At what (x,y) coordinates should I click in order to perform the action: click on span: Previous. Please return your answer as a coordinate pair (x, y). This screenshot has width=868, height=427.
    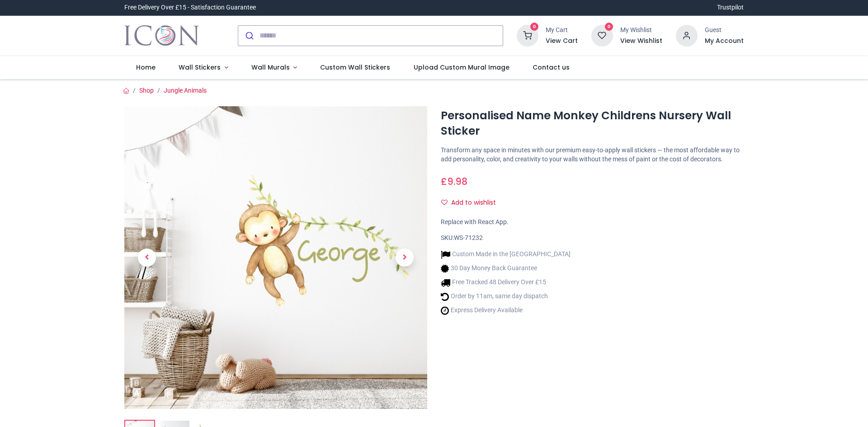
    Looking at the image, I should click on (147, 258).